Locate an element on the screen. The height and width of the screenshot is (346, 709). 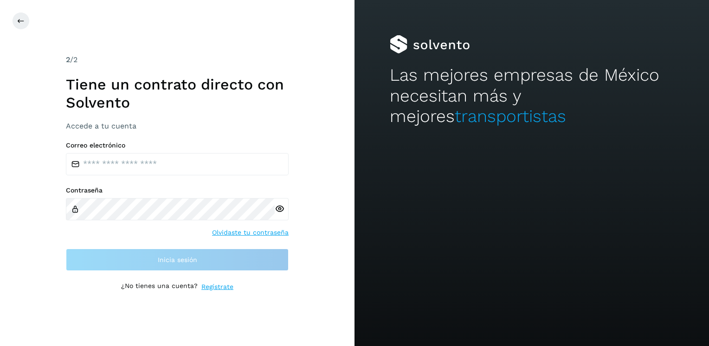
span: 2 is located at coordinates (68, 59).